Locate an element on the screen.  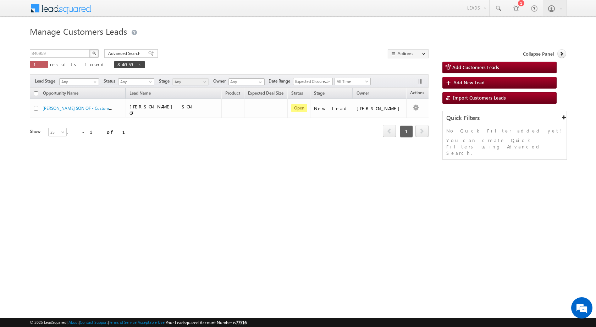
span: Add New Lead is located at coordinates (469, 82).